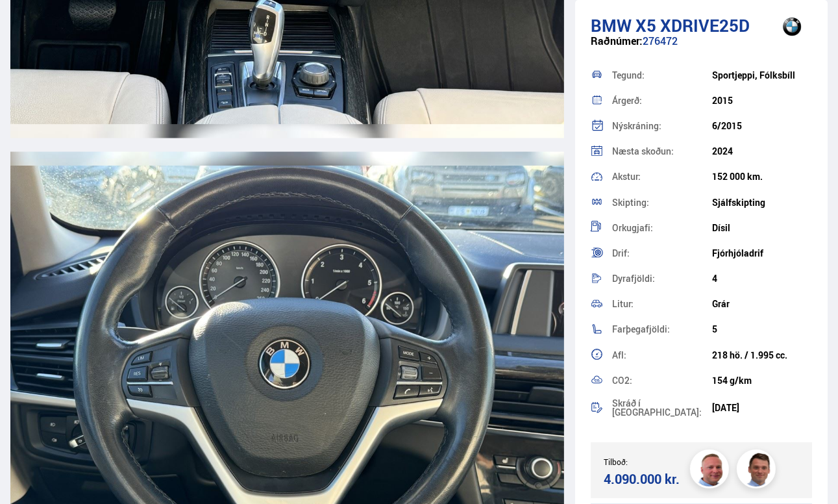  What do you see at coordinates (652, 462) in the screenshot?
I see `div: Tilboð:` at bounding box center [652, 462].